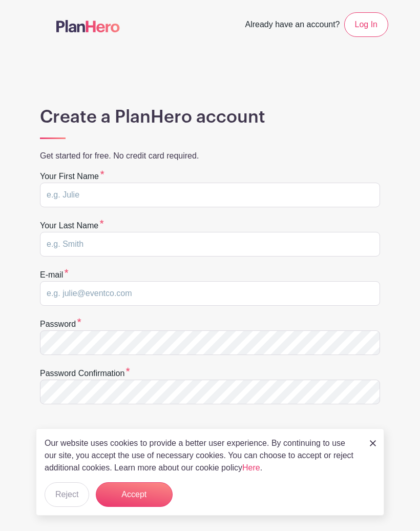  Describe the element at coordinates (251, 467) in the screenshot. I see `a: Here` at that location.